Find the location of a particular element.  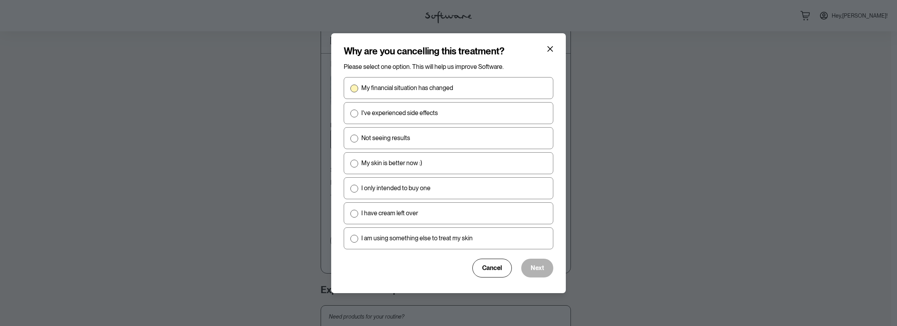

p: My financial situation has changed is located at coordinates (407, 88).